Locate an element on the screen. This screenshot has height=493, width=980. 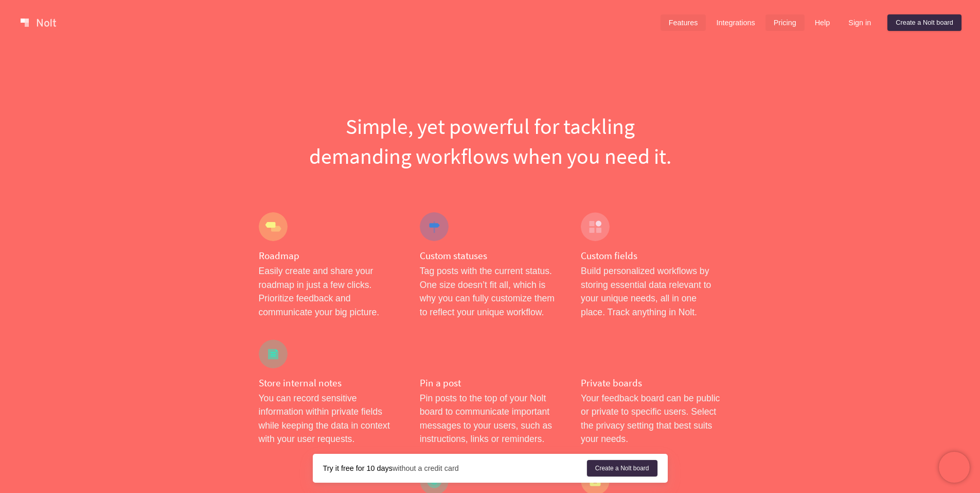
h4: Store internal notes is located at coordinates (329, 382).